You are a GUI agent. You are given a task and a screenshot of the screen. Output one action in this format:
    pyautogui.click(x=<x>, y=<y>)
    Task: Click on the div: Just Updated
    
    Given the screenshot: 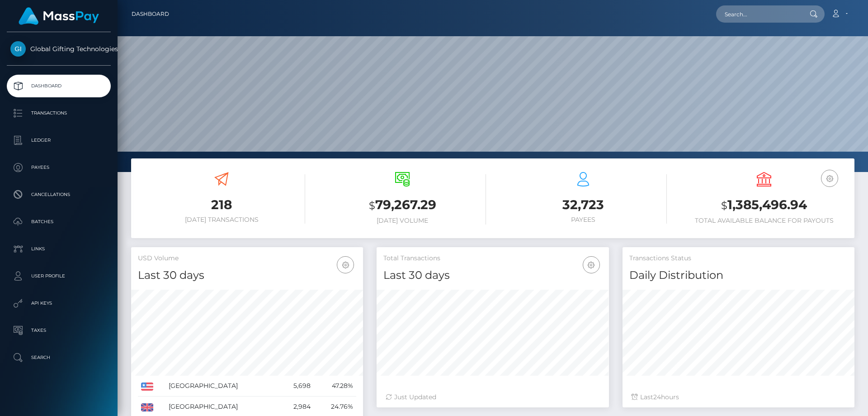 What is the action you would take?
    pyautogui.click(x=492, y=397)
    